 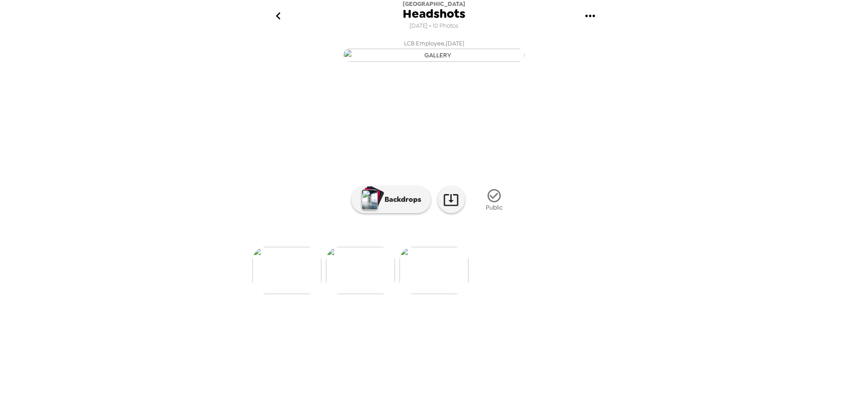 I want to click on button: Public, so click(x=495, y=200).